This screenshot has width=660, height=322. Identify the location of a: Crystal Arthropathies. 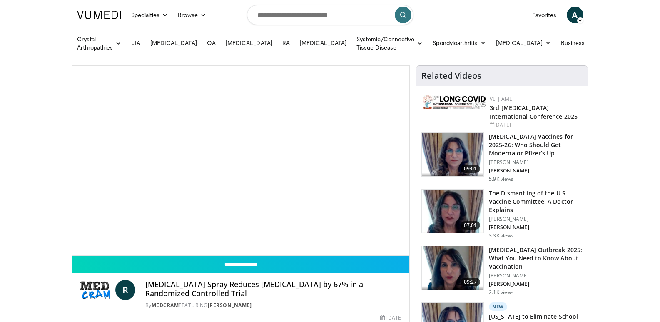
(99, 43).